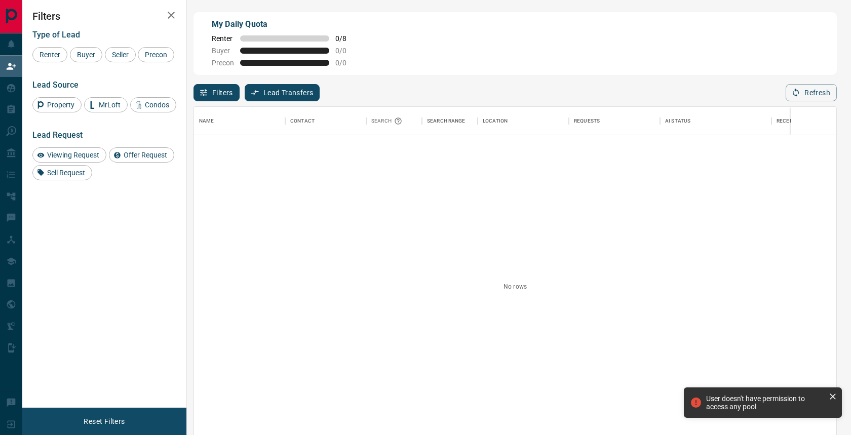  What do you see at coordinates (346, 38) in the screenshot?
I see `span: 0 / 8` at bounding box center [346, 38].